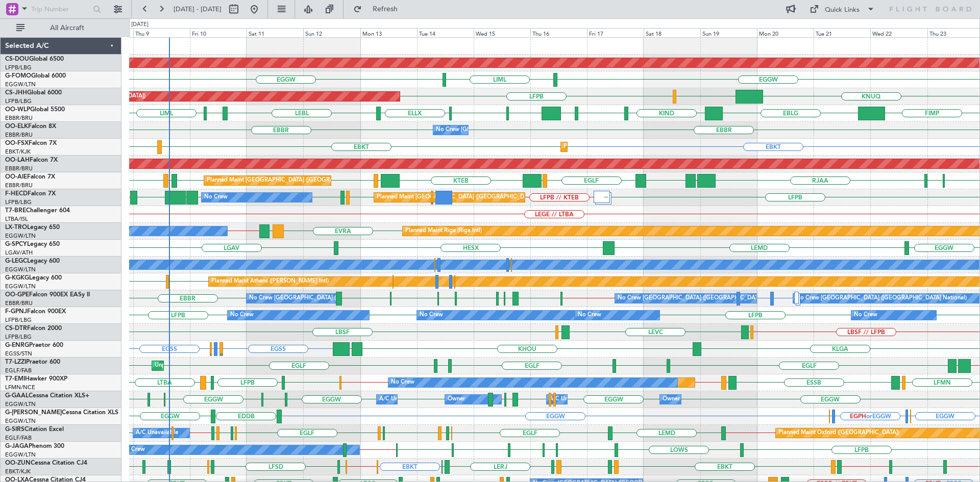 The height and width of the screenshot is (482, 980). I want to click on a: F-GPNJFalcon 900EX, so click(35, 312).